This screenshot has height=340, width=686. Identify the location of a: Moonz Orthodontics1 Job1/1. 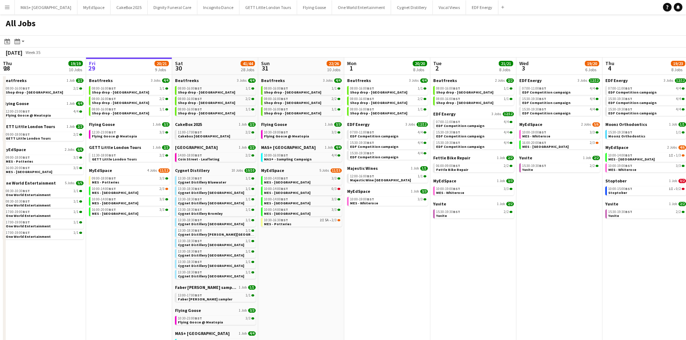
(646, 124).